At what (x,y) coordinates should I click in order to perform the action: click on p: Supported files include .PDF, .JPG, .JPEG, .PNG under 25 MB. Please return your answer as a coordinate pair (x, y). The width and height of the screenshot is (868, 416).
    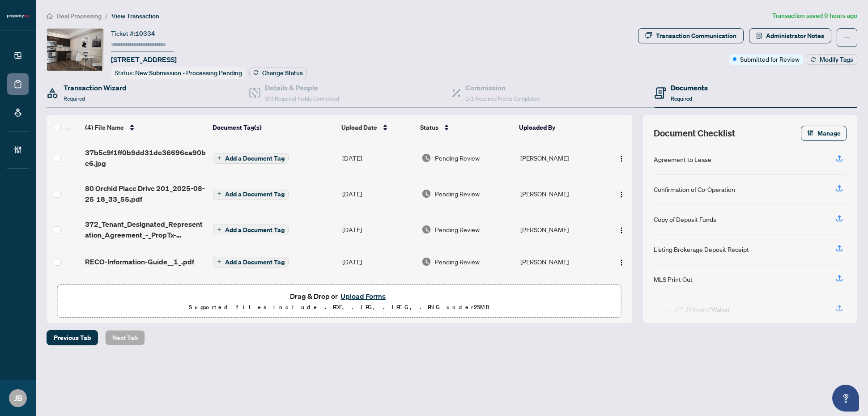
    Looking at the image, I should click on (339, 307).